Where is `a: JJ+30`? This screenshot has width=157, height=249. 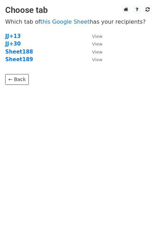 a: JJ+30 is located at coordinates (13, 44).